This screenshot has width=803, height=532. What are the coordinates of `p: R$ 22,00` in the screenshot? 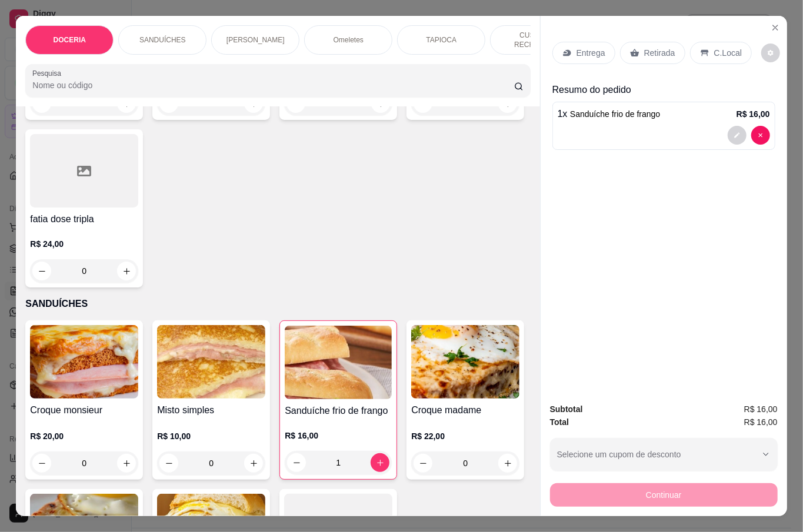 It's located at (466, 437).